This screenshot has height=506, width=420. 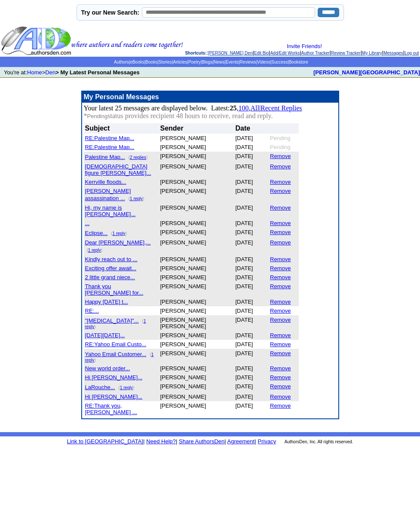 I want to click on a: 2 little grand niece..., so click(x=110, y=277).